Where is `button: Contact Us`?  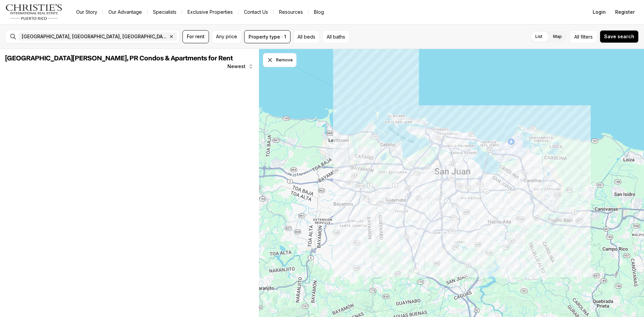 button: Contact Us is located at coordinates (256, 12).